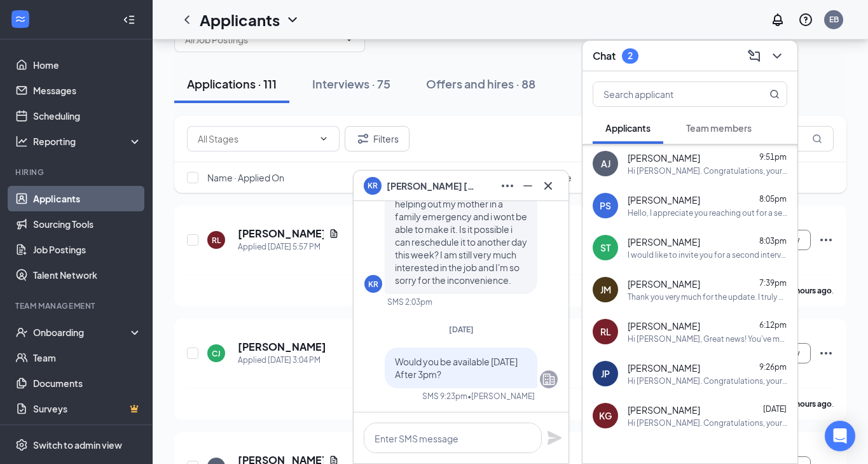  I want to click on b: 5 hours ago, so click(811, 290).